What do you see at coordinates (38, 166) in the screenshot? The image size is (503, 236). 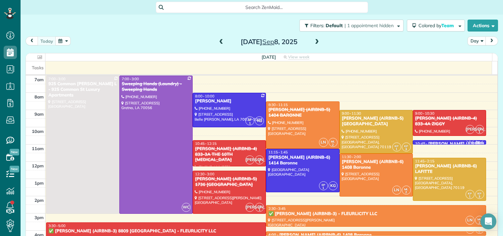 I see `span: 12pm` at bounding box center [38, 166].